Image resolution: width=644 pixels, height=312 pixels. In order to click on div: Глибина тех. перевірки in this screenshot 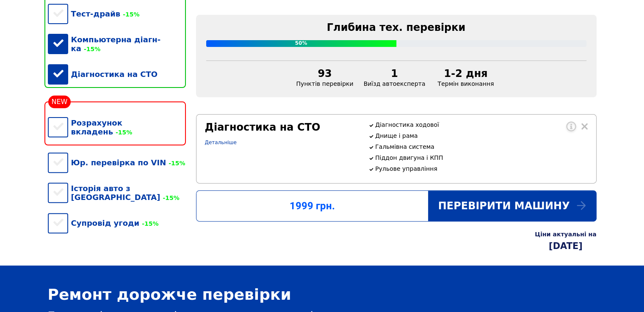, I will do `click(396, 28)`.